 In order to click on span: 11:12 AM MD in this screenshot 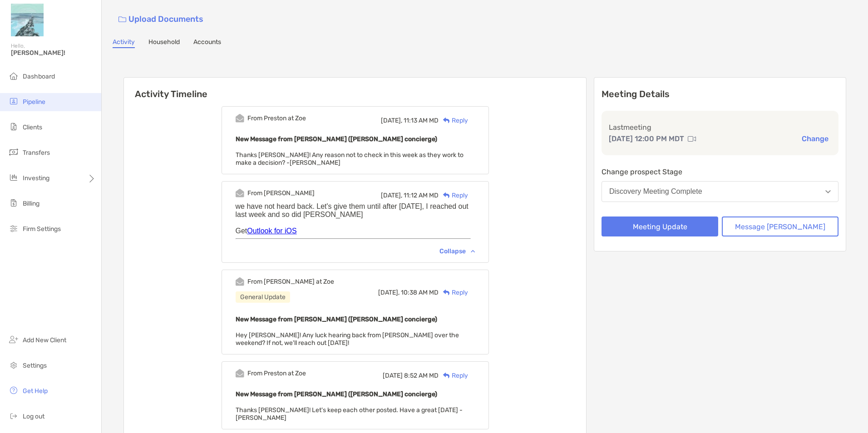, I will do `click(421, 195)`.